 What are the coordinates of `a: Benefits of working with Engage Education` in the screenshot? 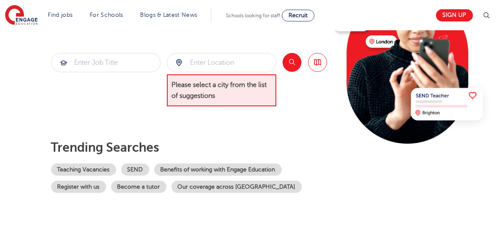 It's located at (218, 169).